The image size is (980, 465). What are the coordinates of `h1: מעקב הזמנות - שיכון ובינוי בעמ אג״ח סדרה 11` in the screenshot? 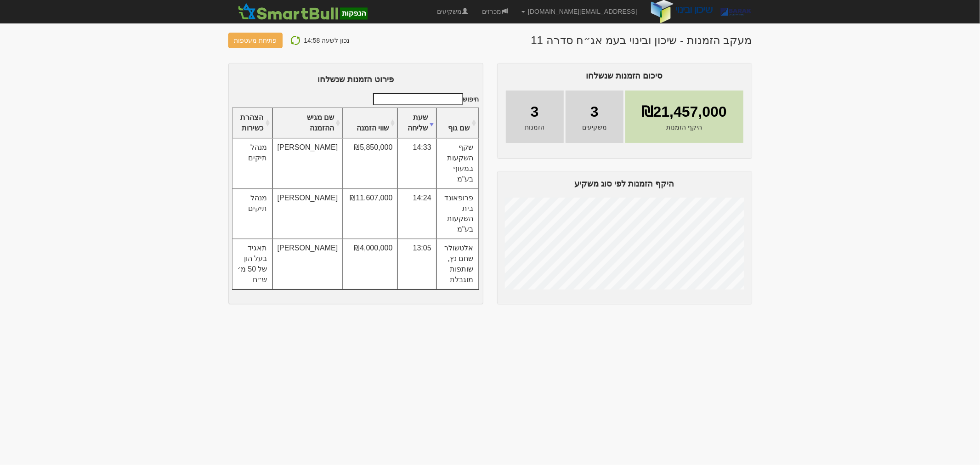 It's located at (641, 40).